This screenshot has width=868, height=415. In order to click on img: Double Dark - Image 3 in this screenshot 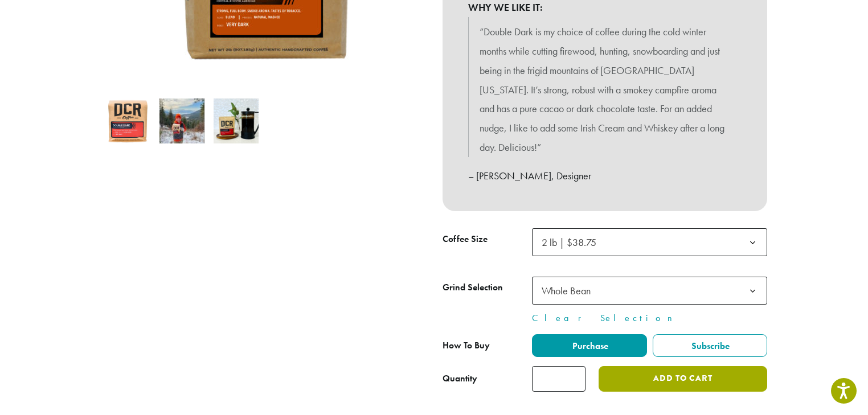, I will do `click(236, 121)`.